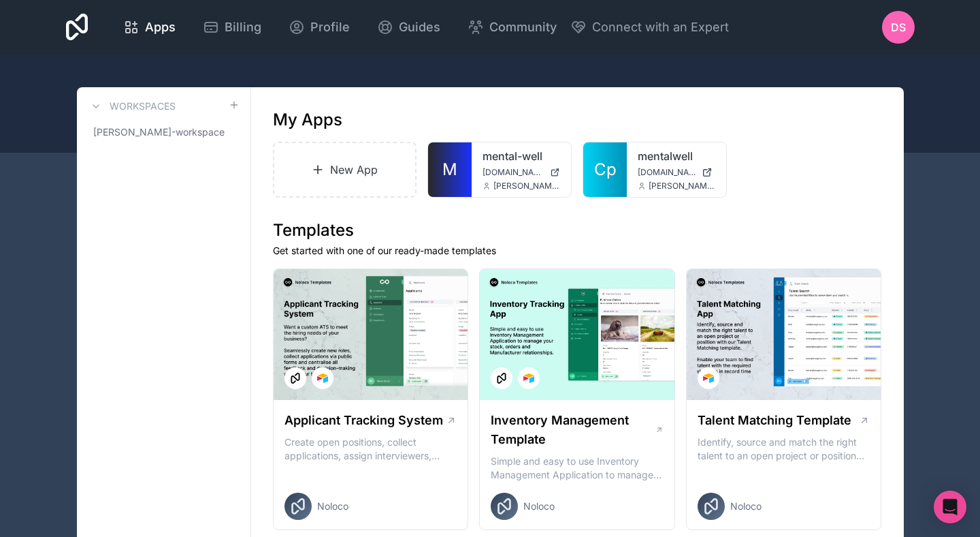  What do you see at coordinates (371, 449) in the screenshot?
I see `p: Create open positions, collect applications, assign interviewers, centralise candidate feedback a...` at bounding box center [371, 449].